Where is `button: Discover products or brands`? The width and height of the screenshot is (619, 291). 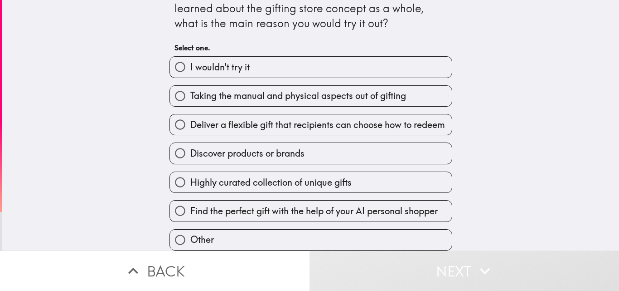 button: Discover products or brands is located at coordinates (311, 153).